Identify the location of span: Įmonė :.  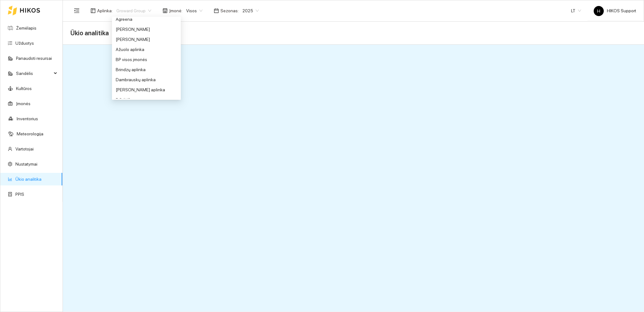
(176, 11).